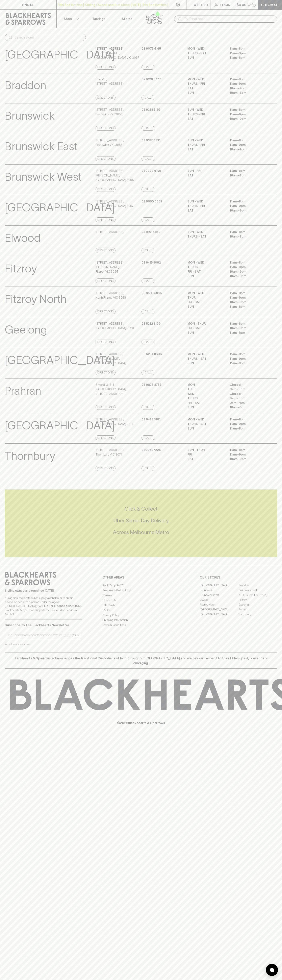  Describe the element at coordinates (219, 600) in the screenshot. I see `a: Elwood` at that location.